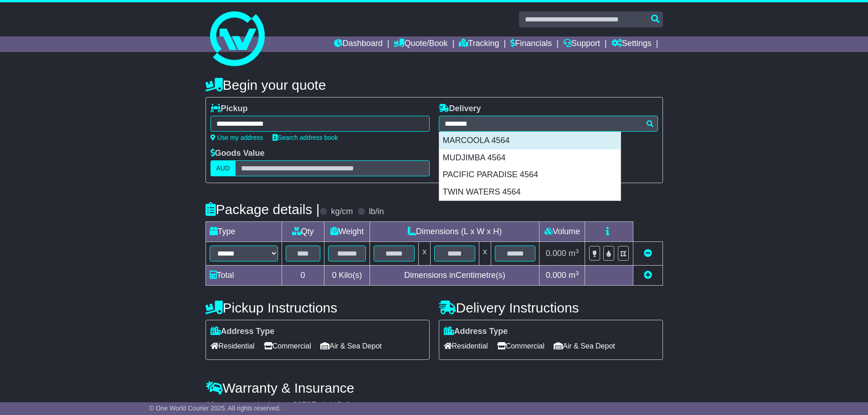 The width and height of the screenshot is (868, 415). Describe the element at coordinates (229, 109) in the screenshot. I see `label: Pickup` at that location.